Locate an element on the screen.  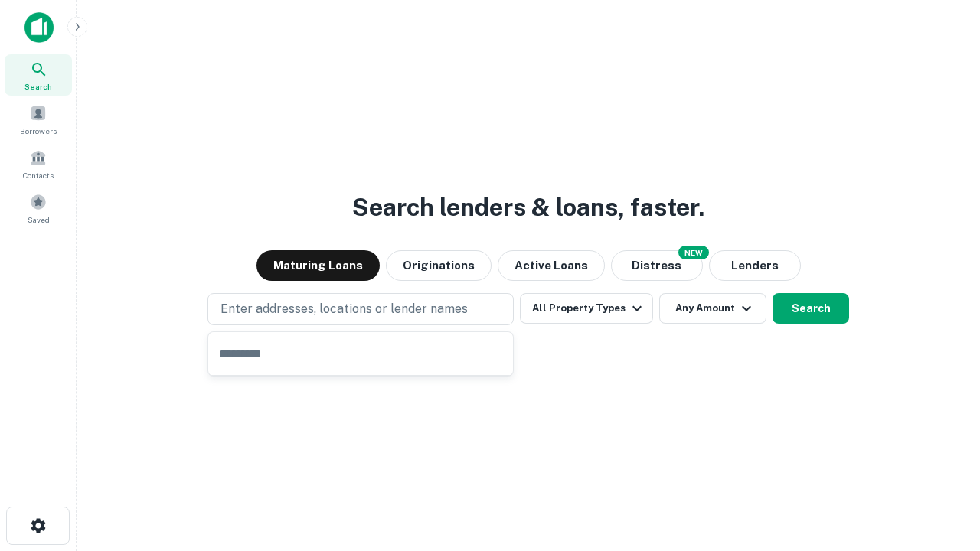
div: NEW is located at coordinates (693, 253).